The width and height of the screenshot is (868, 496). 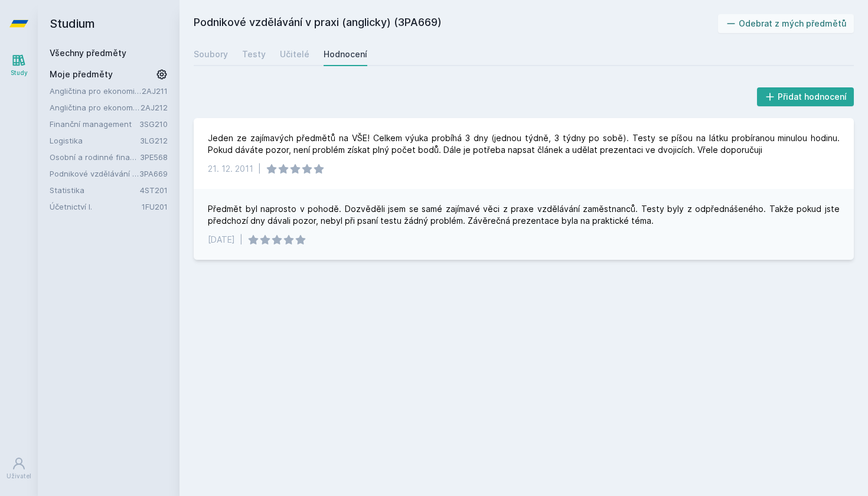 I want to click on div: Předmět byl naprosto v pohodě. Dozvěděli jsem se samé zajímavé věci z praxe vzdělávání zaměstnanc..., so click(x=524, y=215).